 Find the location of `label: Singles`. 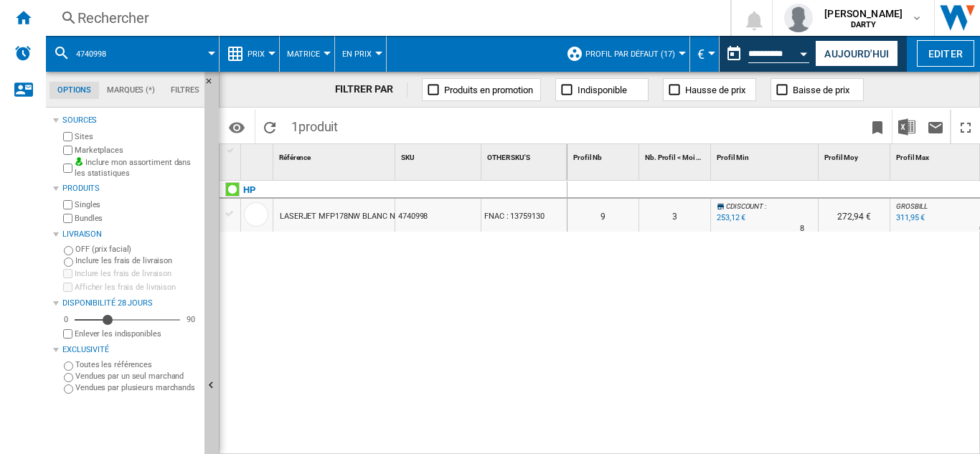

label: Singles is located at coordinates (136, 204).